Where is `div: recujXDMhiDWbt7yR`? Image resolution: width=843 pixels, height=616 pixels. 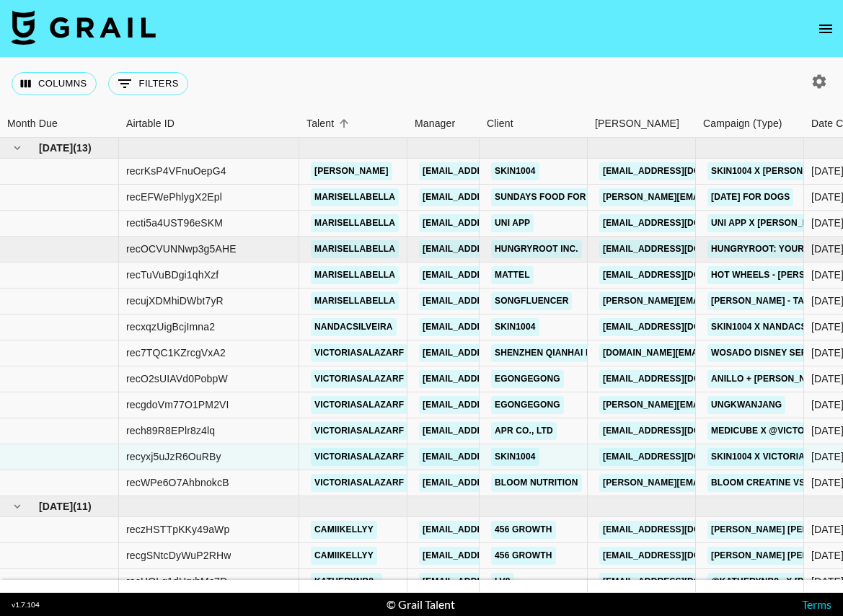 div: recujXDMhiDWbt7yR is located at coordinates (175, 301).